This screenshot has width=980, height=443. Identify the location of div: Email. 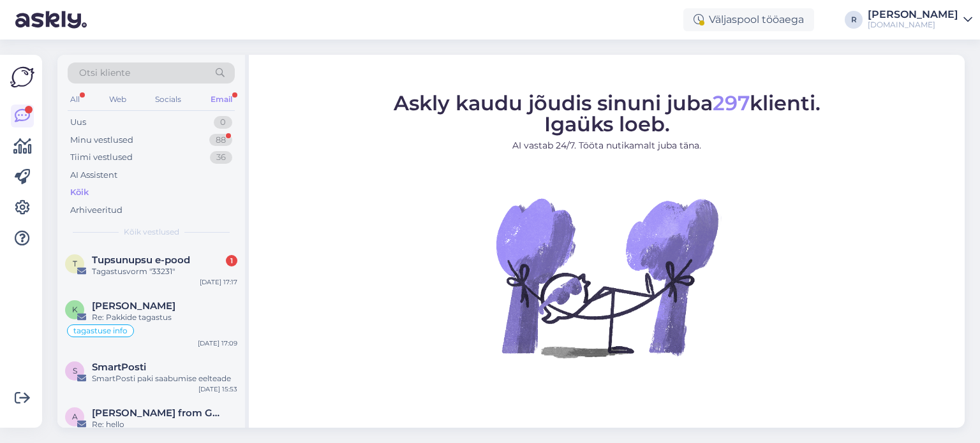
(221, 99).